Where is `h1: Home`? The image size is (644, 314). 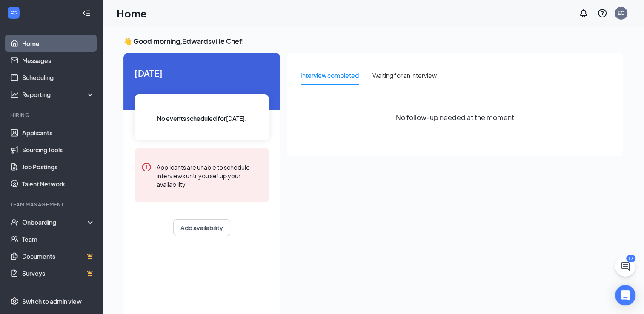
h1: Home is located at coordinates (132, 13).